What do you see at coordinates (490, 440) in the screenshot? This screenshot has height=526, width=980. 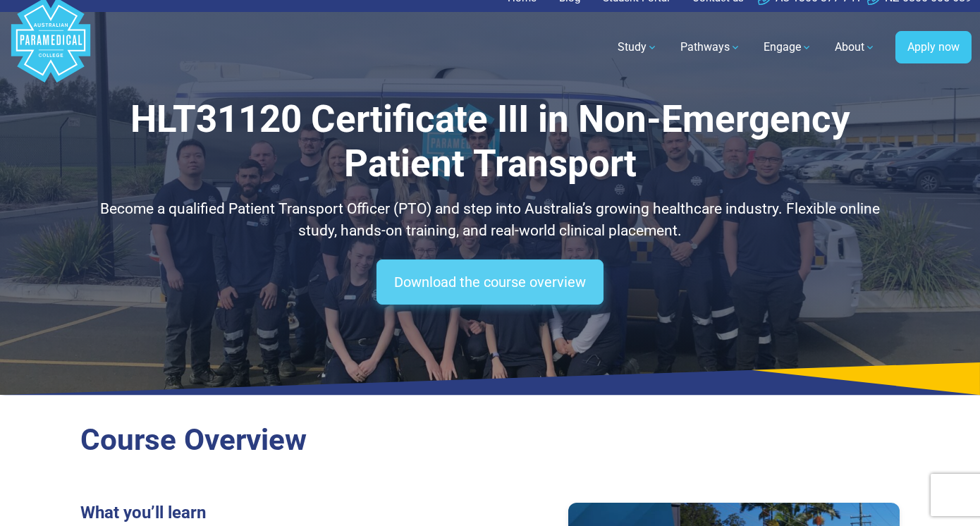 I see `h2: Course Overview` at bounding box center [490, 440].